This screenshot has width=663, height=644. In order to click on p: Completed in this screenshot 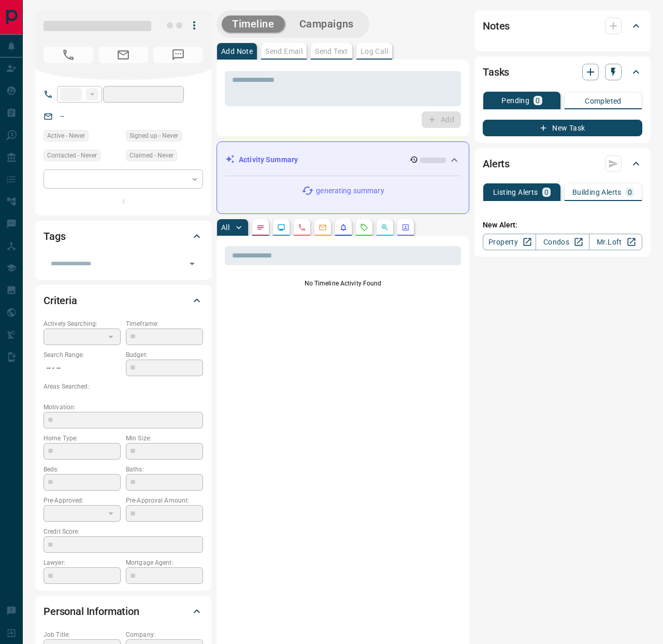, I will do `click(603, 101)`.